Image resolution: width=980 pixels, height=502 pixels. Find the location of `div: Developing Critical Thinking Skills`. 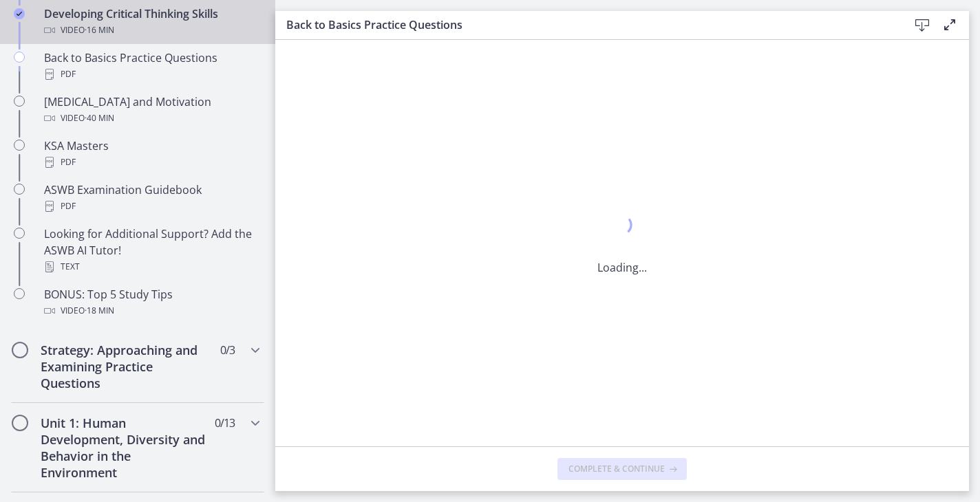

div: Developing Critical Thinking Skills is located at coordinates (152, 22).